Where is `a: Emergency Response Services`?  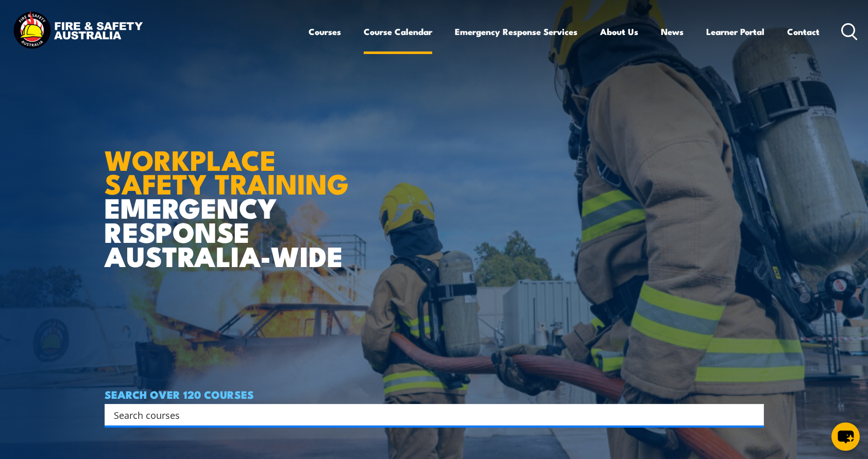
a: Emergency Response Services is located at coordinates (516, 32).